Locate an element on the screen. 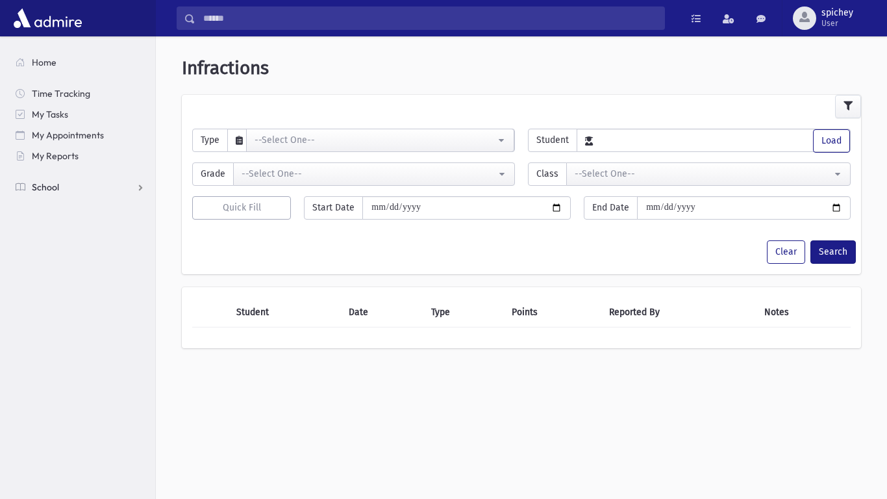  button: Search is located at coordinates (834, 252).